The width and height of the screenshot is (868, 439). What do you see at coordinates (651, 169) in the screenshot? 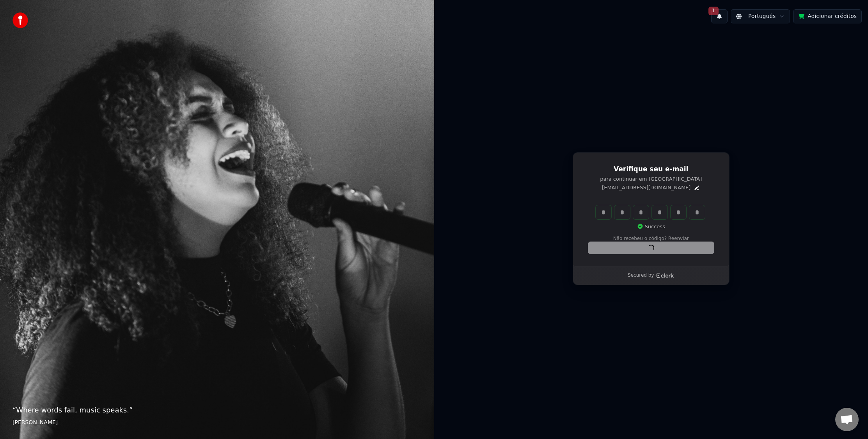
I see `h1: Verifique seu e-mail` at bounding box center [651, 169].